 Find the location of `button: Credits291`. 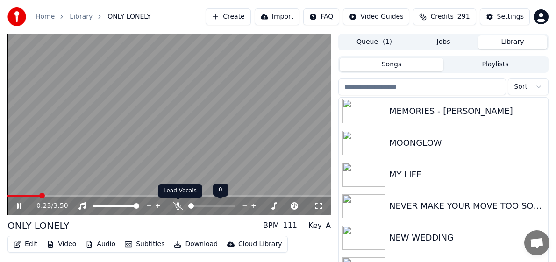

button: Credits291 is located at coordinates (444, 17).